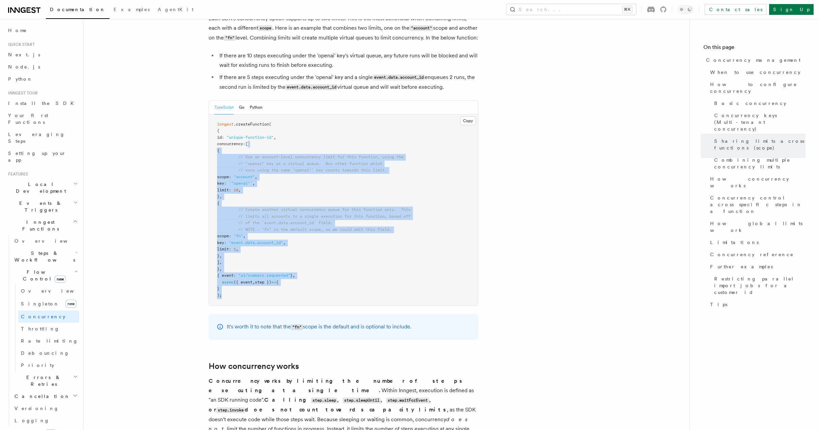 This screenshot has width=819, height=430. What do you see at coordinates (49, 291) in the screenshot?
I see `a: Overview` at bounding box center [49, 291].